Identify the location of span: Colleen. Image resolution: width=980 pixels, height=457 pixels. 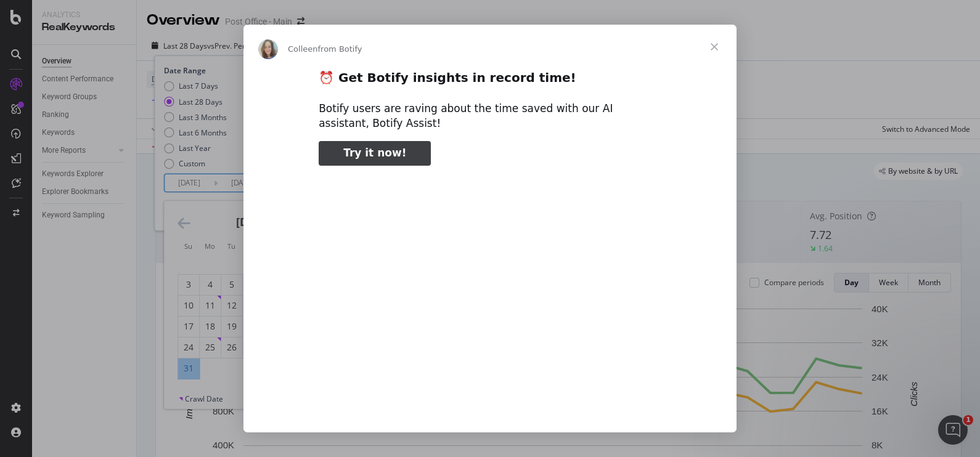
(302, 49).